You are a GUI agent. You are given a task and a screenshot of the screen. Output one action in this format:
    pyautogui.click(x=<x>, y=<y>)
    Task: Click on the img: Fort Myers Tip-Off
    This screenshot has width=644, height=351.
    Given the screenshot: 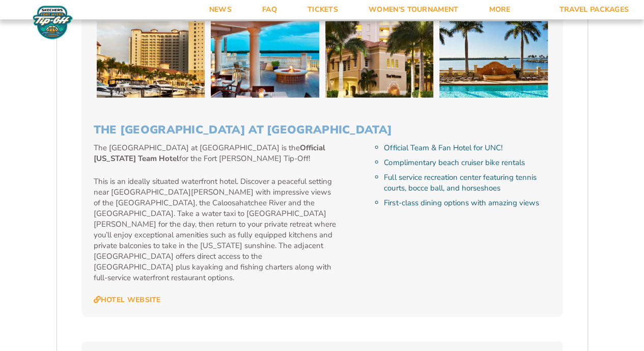 What is the action you would take?
    pyautogui.click(x=52, y=22)
    